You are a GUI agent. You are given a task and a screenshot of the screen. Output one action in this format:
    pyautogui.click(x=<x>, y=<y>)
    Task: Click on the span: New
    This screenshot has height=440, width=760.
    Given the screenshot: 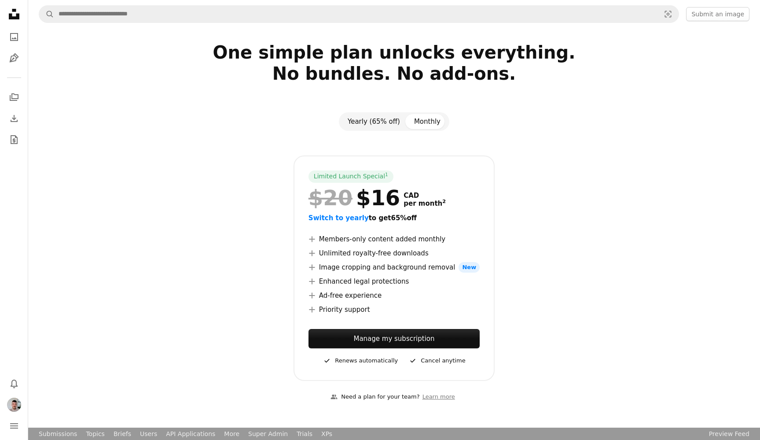 What is the action you would take?
    pyautogui.click(x=469, y=267)
    